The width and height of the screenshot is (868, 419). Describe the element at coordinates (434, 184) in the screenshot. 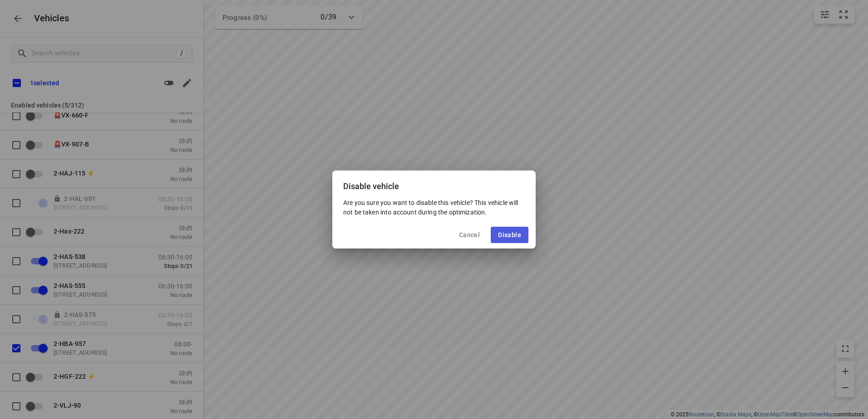

I see `div: Disable vehicle` at that location.